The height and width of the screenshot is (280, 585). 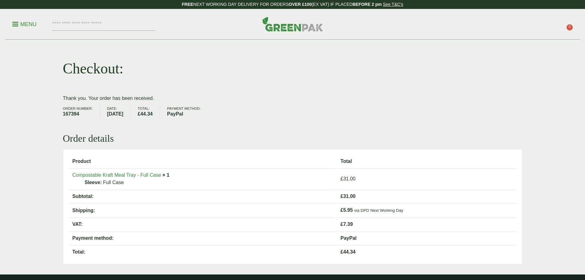 I want to click on td: PayPal, so click(x=426, y=238).